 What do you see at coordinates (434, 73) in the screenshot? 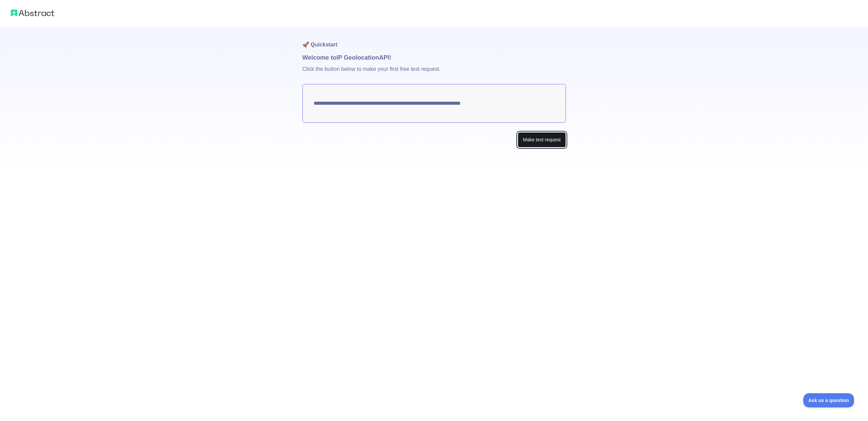
I see `p: Click the button below to make your first free test request.` at bounding box center [434, 73].